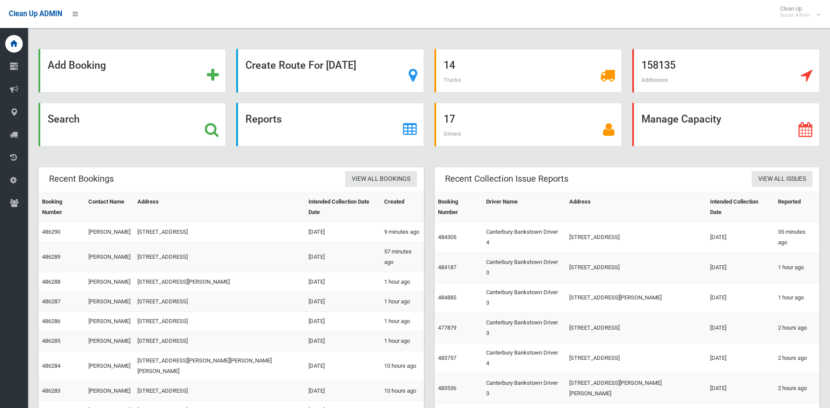 The image size is (830, 408). I want to click on strong: Add Booking, so click(77, 65).